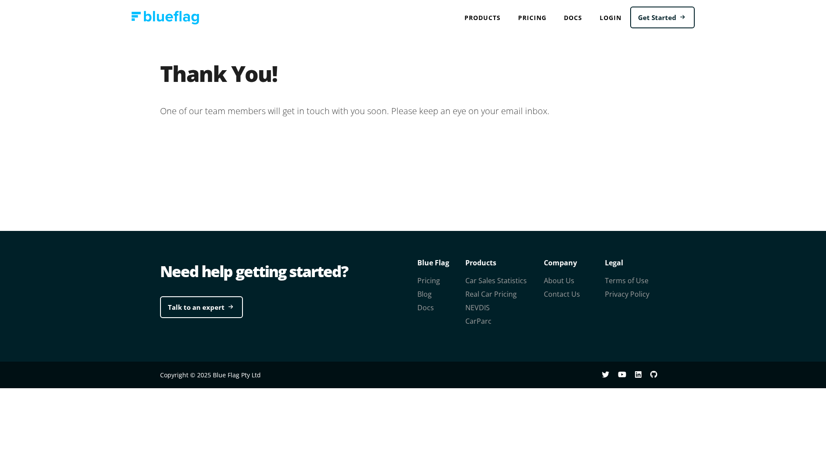  What do you see at coordinates (496, 281) in the screenshot?
I see `a: Car Sales Statistics` at bounding box center [496, 281].